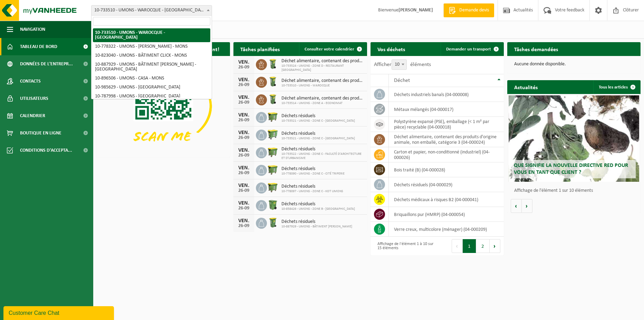  What do you see at coordinates (446, 95) in the screenshot?
I see `td: déchets industriels banals (04-000008)` at bounding box center [446, 95].